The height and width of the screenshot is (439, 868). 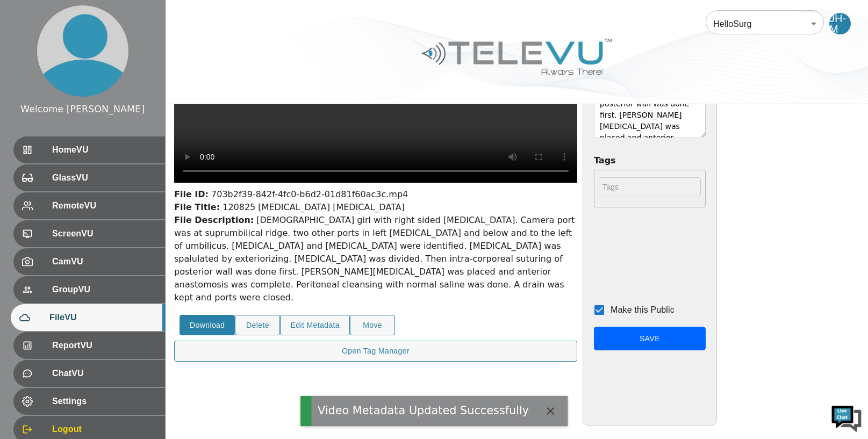 I want to click on span: We're online!, so click(x=105, y=189).